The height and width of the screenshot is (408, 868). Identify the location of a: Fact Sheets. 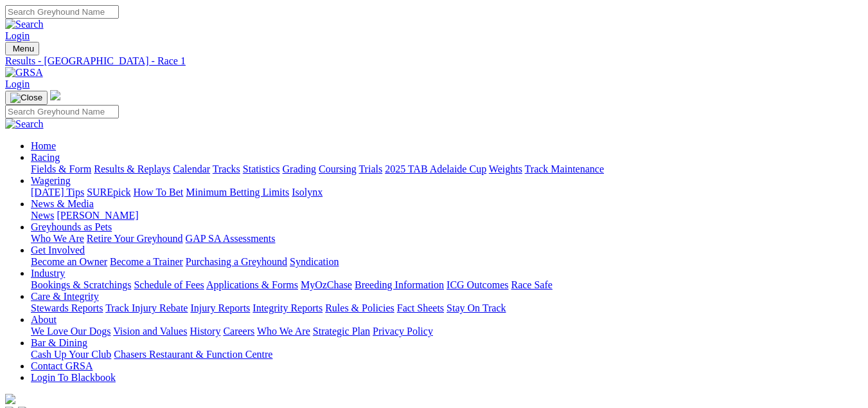
(421, 308).